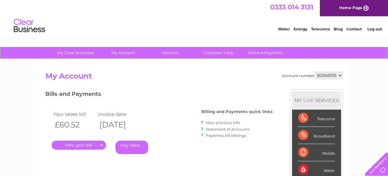  Describe the element at coordinates (317, 135) in the screenshot. I see `div: Broadband` at that location.